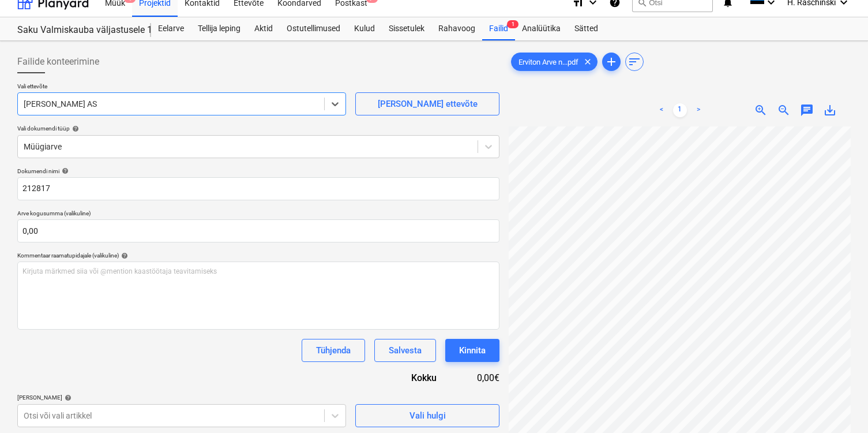 This screenshot has height=433, width=868. I want to click on span: save_alt, so click(830, 110).